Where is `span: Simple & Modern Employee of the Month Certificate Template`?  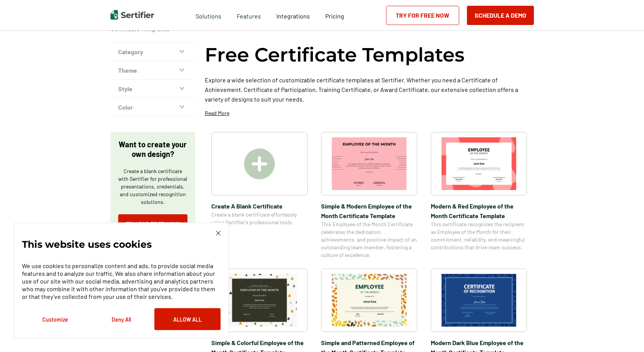 span: Simple & Modern Employee of the Month Certificate Template is located at coordinates (369, 211).